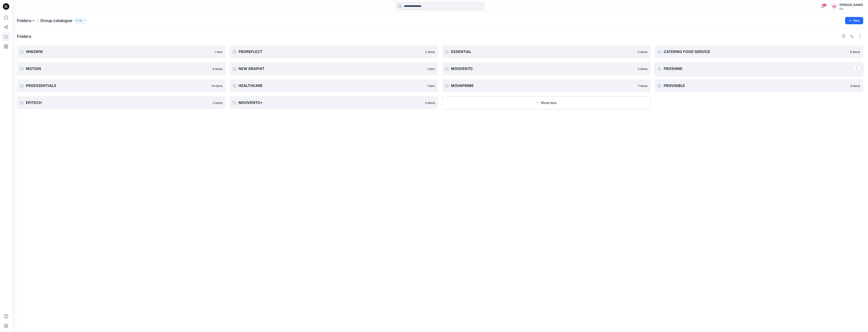 Image resolution: width=868 pixels, height=332 pixels. What do you see at coordinates (758, 69) in the screenshot?
I see `p: PROSHINE` at bounding box center [758, 69].